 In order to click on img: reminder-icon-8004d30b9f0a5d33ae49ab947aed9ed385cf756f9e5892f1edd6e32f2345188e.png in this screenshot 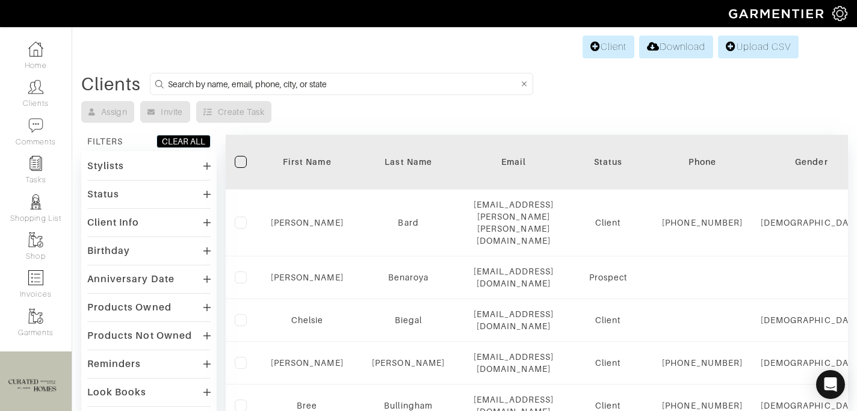, I will do `click(35, 163)`.